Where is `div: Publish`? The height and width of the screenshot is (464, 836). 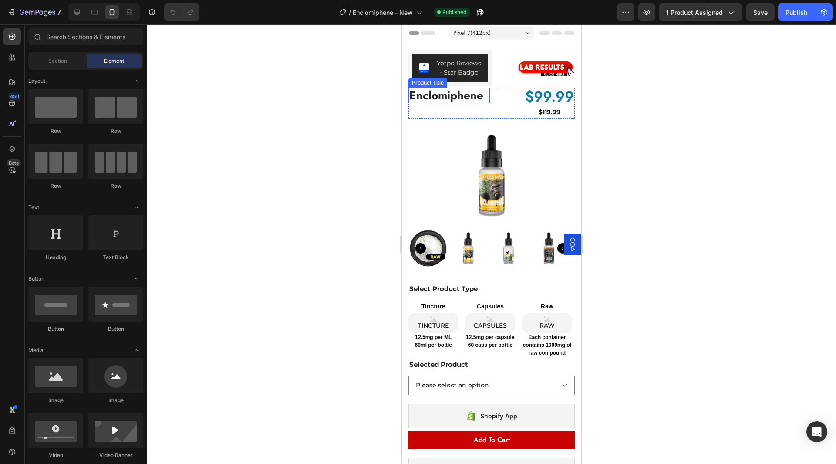
div: Publish is located at coordinates (796, 12).